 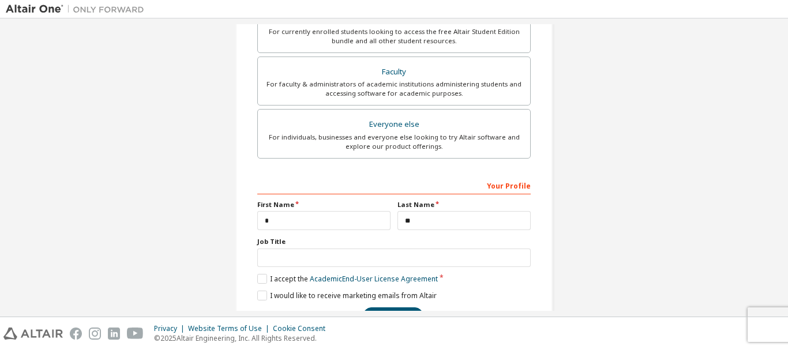 What do you see at coordinates (78, 9) in the screenshot?
I see `img: Altair One` at bounding box center [78, 9].